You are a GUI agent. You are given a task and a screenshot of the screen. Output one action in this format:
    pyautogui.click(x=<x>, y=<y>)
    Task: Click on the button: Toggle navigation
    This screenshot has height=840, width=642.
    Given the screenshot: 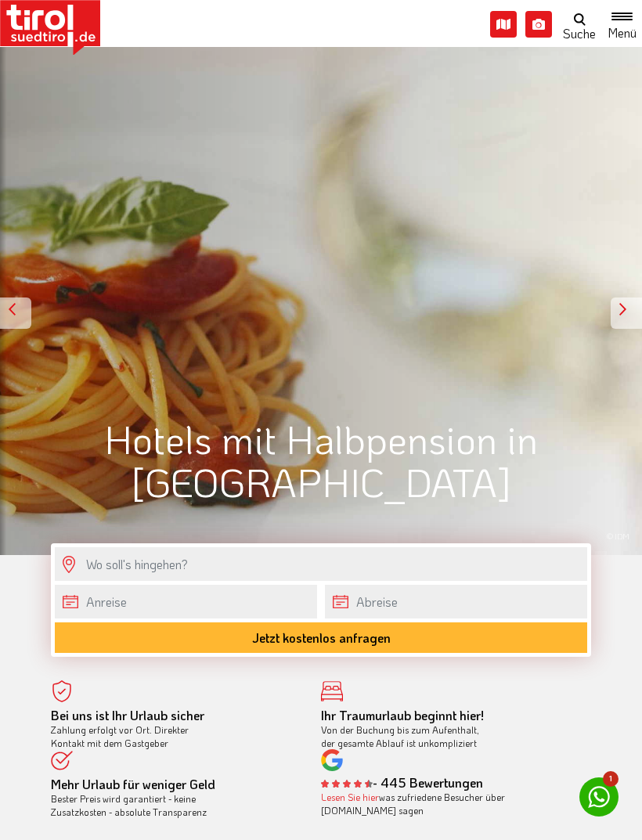 What is the action you would take?
    pyautogui.click(x=621, y=24)
    